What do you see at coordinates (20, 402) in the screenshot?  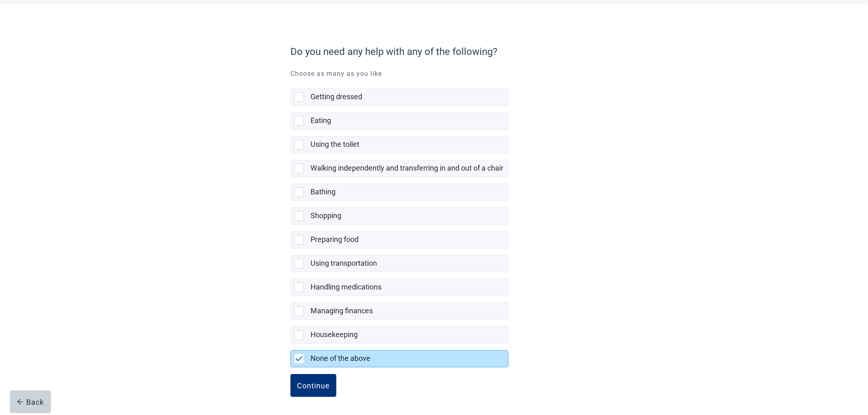 I see `span: arrow-left` at bounding box center [20, 402].